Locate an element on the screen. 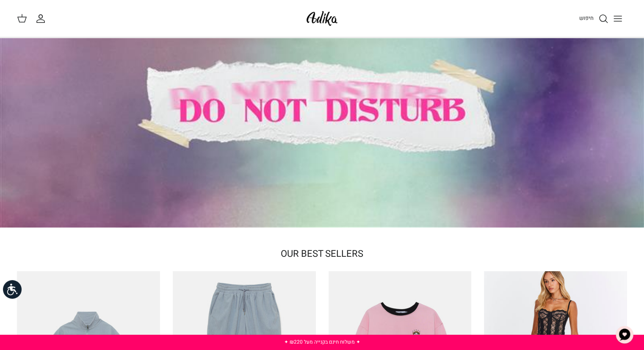 Image resolution: width=644 pixels, height=350 pixels. a: OUR BEST SELLERS is located at coordinates (322, 254).